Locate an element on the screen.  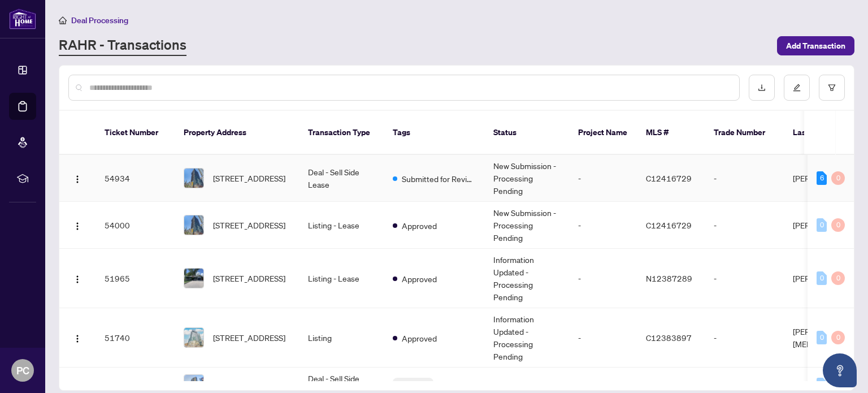
th: Status is located at coordinates (527, 133).